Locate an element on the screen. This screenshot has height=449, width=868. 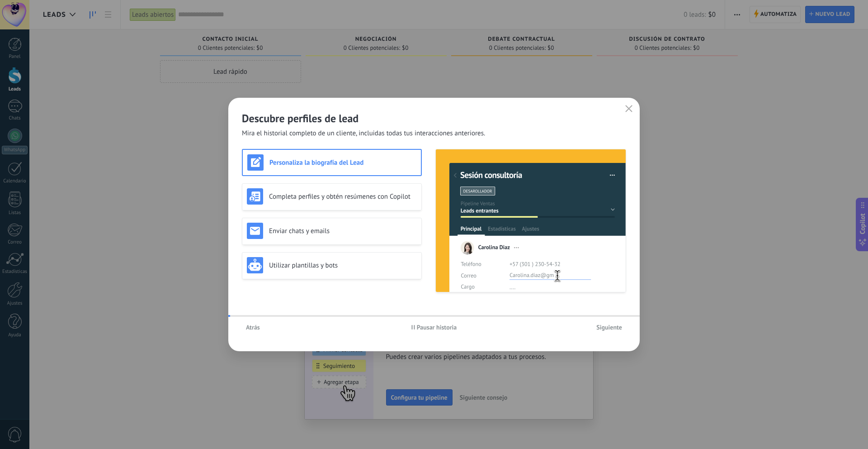
h3: Utilizar plantillas y bots is located at coordinates (343, 265).